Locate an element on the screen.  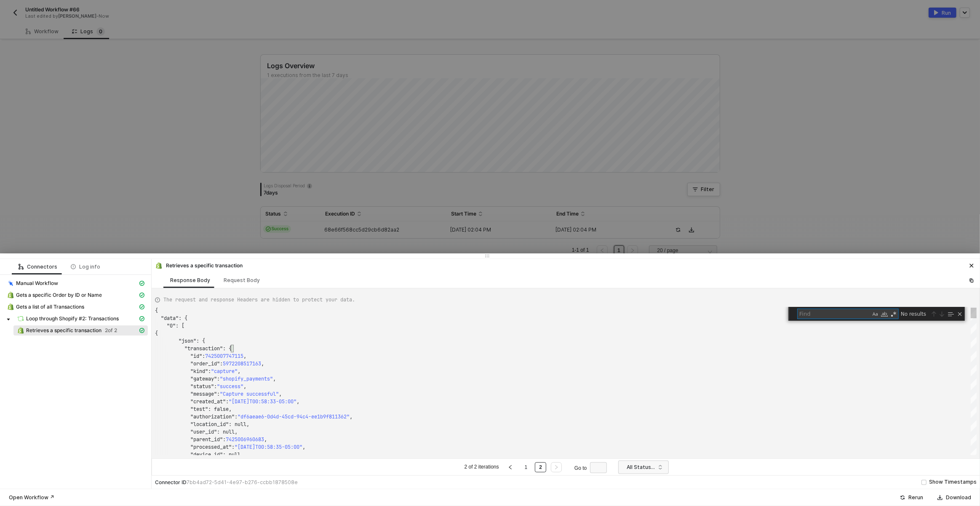
button: left is located at coordinates (511, 467).